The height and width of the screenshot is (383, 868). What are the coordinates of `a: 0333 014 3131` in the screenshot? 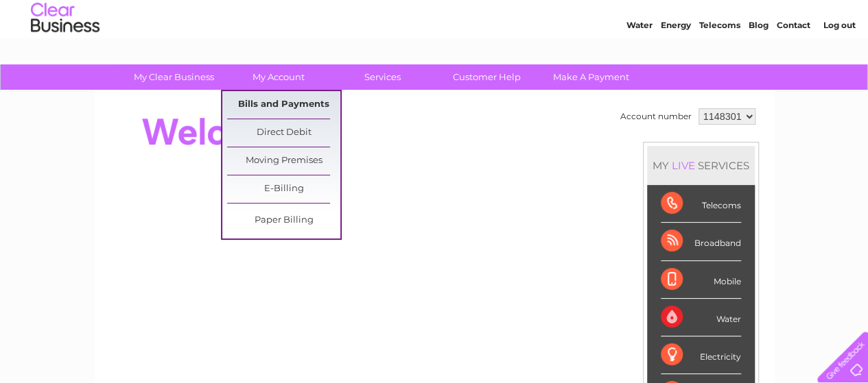 It's located at (657, 15).